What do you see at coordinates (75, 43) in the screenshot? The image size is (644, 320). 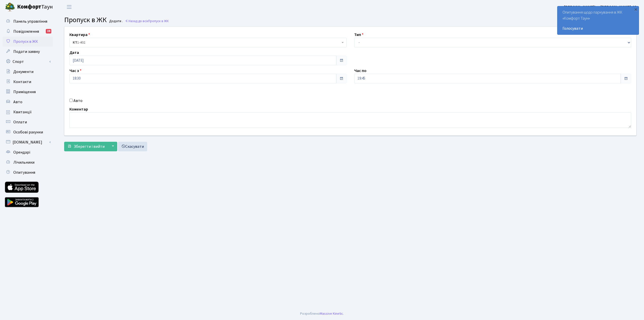 I see `b: КТ` at bounding box center [75, 43].